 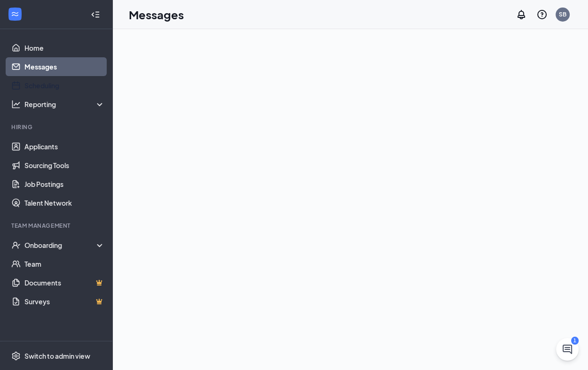 What do you see at coordinates (567, 349) in the screenshot?
I see `svg: ChatActive` at bounding box center [567, 349].